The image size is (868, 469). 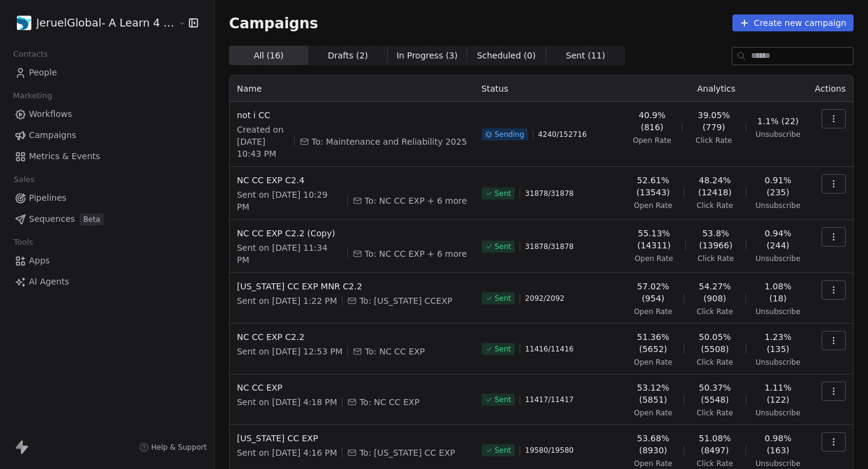 What do you see at coordinates (30, 54) in the screenshot?
I see `span: Contacts` at bounding box center [30, 54].